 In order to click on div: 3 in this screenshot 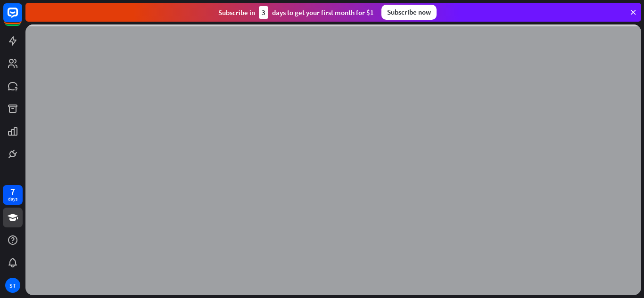, I will do `click(264, 13)`.